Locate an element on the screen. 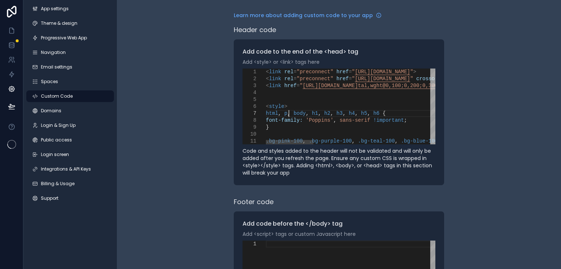 The image size is (561, 269). a: Spaces is located at coordinates (70, 82).